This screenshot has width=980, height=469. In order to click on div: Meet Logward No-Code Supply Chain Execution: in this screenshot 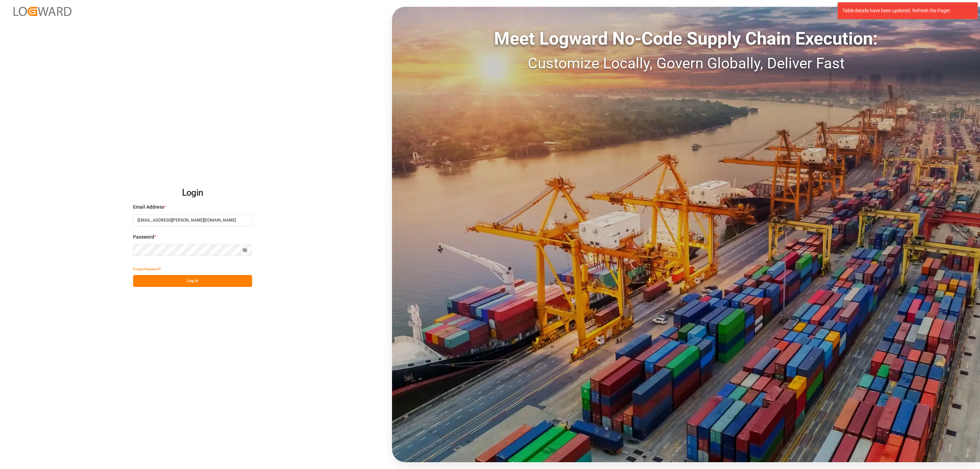, I will do `click(686, 39)`.